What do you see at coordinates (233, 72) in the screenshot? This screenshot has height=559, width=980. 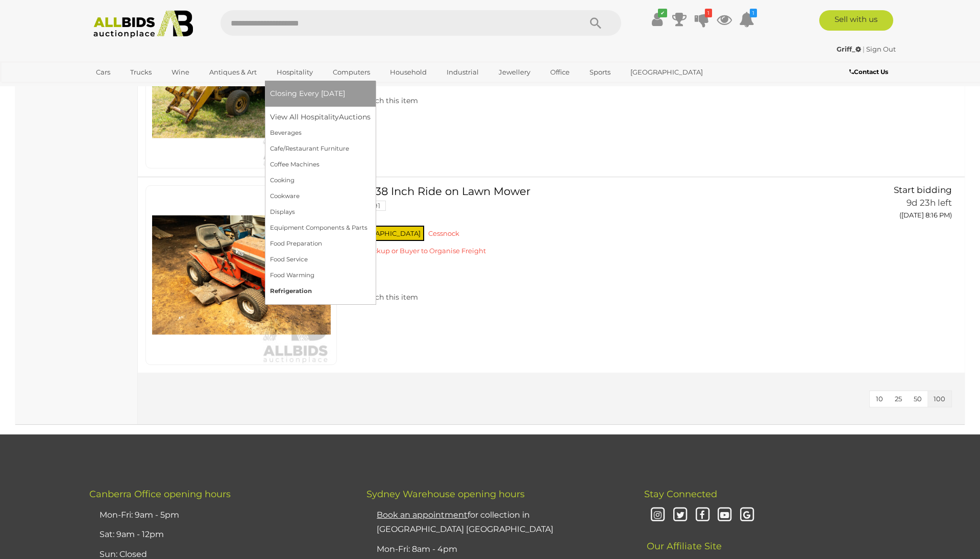 I see `a: Antiques & Art` at bounding box center [233, 72].